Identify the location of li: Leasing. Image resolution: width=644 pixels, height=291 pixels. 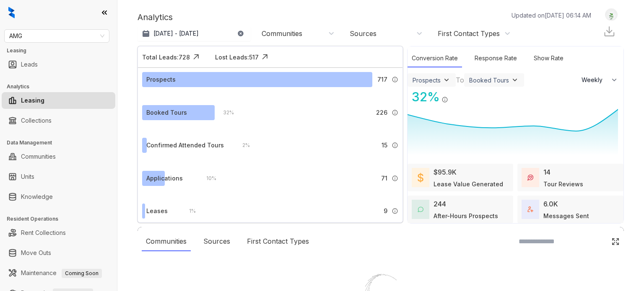
(58, 101).